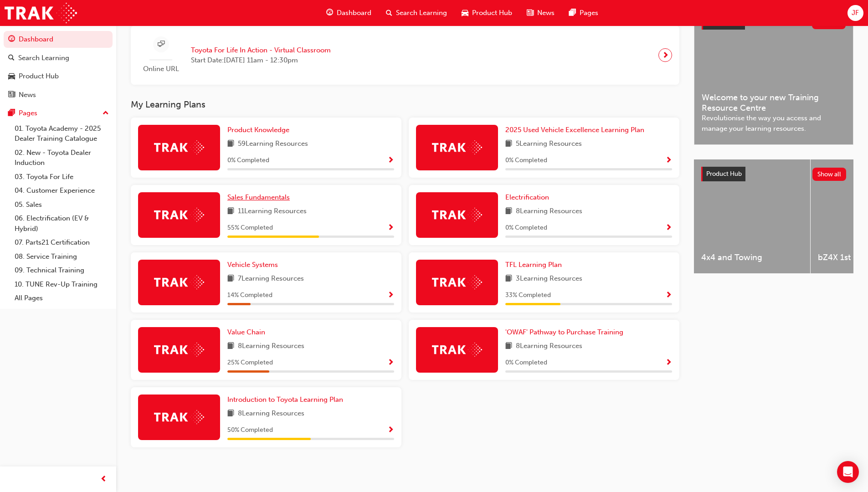  I want to click on a: News, so click(58, 95).